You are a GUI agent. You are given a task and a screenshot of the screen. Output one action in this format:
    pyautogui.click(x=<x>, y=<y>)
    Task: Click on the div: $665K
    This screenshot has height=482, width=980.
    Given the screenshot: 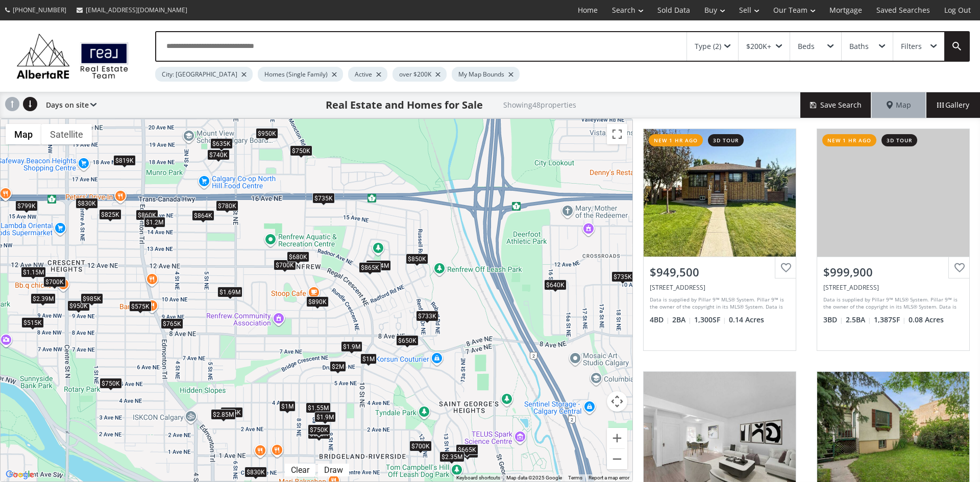 What is the action you would take?
    pyautogui.click(x=467, y=449)
    